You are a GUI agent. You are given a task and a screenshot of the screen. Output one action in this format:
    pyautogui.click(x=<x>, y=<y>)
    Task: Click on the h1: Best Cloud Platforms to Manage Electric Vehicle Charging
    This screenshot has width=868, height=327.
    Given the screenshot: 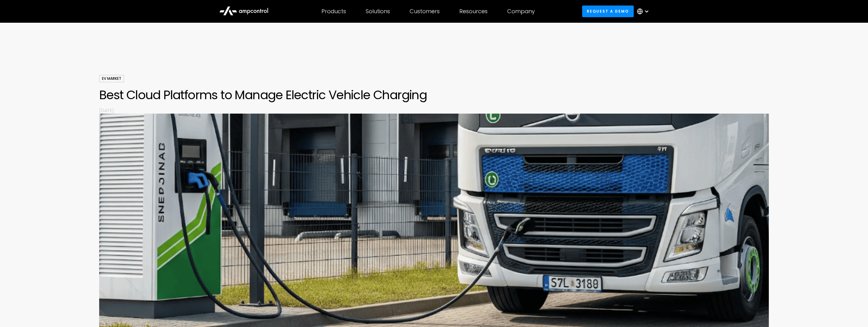 What is the action you would take?
    pyautogui.click(x=434, y=95)
    